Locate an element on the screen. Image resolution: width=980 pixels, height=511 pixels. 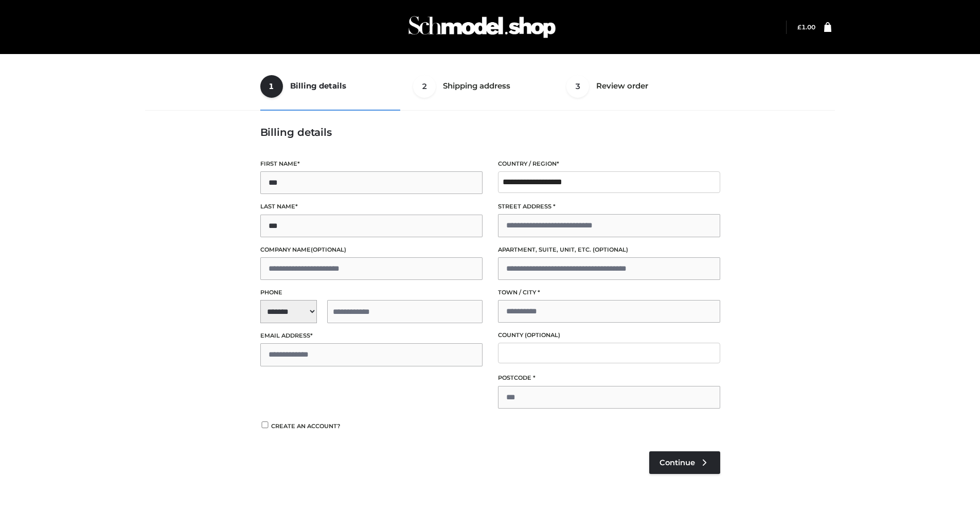
label: Street address is located at coordinates (609, 207).